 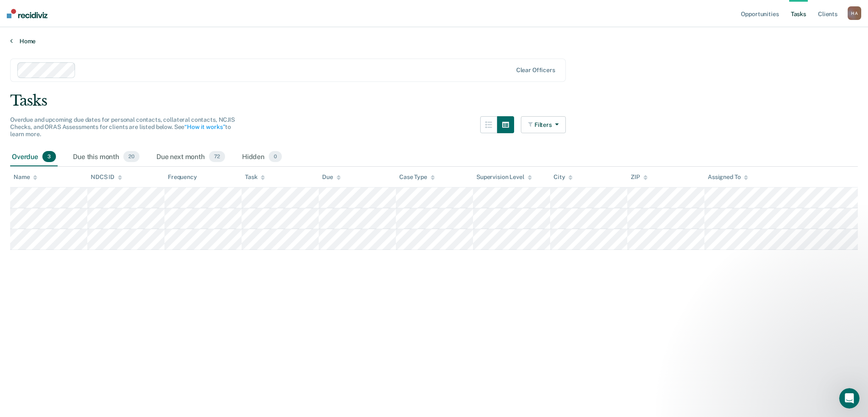 What do you see at coordinates (255, 177) in the screenshot?
I see `div: Task` at bounding box center [255, 177].